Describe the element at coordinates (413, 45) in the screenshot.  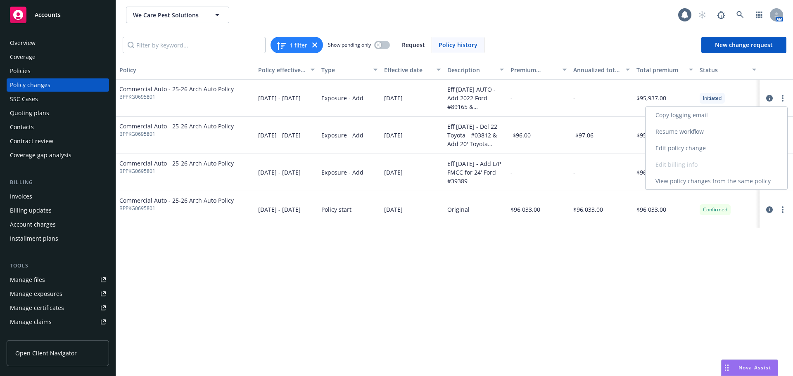
I see `span: Request` at that location.